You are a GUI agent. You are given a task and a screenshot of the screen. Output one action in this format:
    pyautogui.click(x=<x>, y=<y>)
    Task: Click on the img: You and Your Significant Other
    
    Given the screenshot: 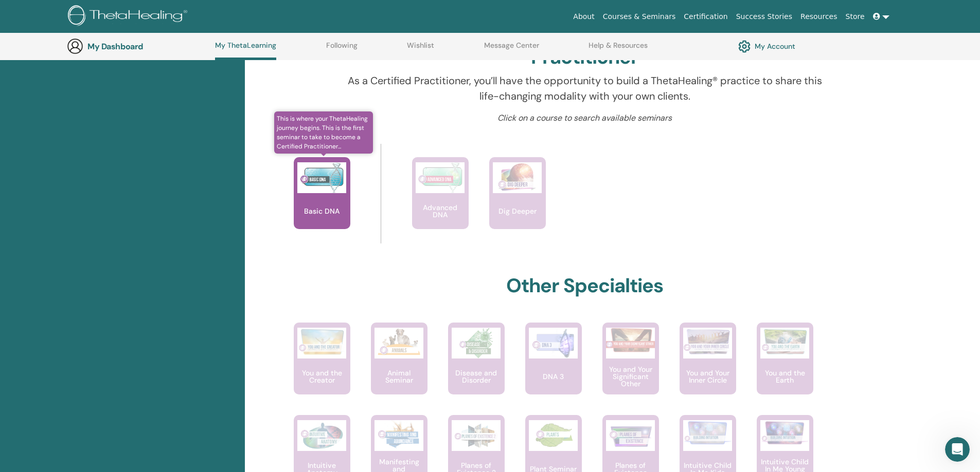 What is the action you would take?
    pyautogui.click(x=630, y=340)
    